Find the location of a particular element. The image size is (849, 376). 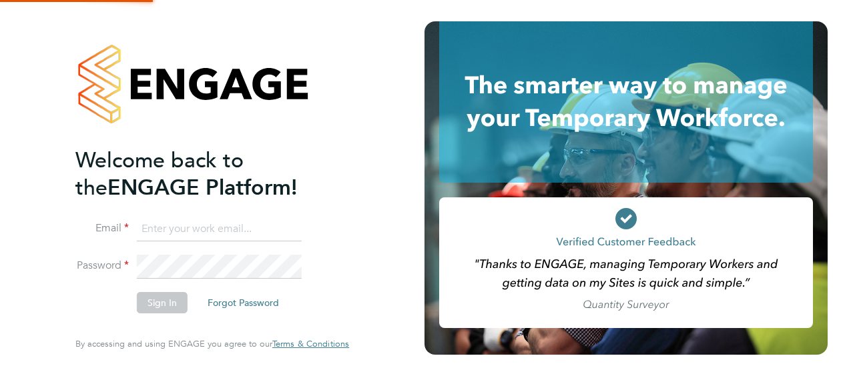

button: Forgot Password is located at coordinates (243, 303).